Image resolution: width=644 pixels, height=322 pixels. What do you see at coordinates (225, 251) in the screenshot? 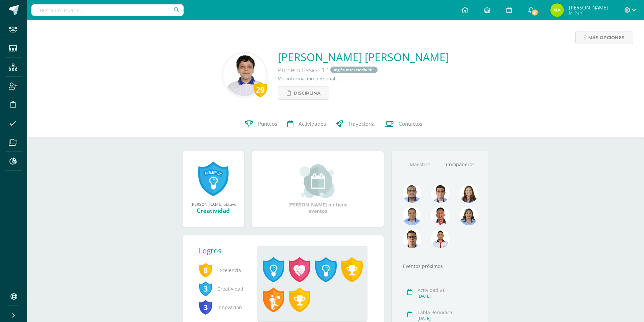
I see `div: Logros` at bounding box center [225, 251].